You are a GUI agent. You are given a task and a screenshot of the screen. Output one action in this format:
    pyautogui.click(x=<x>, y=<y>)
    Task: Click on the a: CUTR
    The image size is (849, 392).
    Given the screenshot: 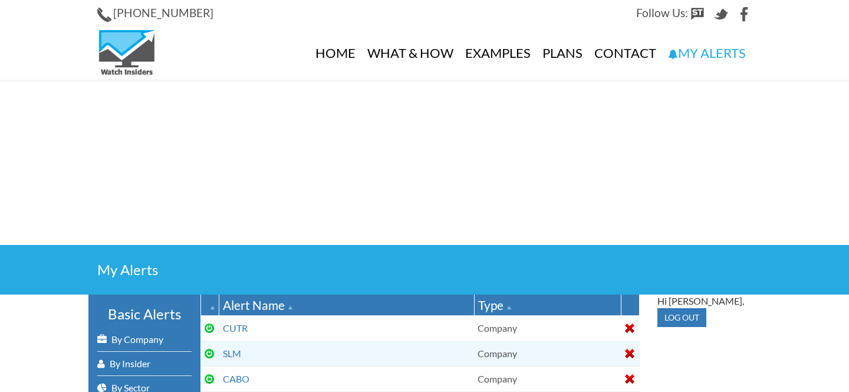 What is the action you would take?
    pyautogui.click(x=235, y=327)
    